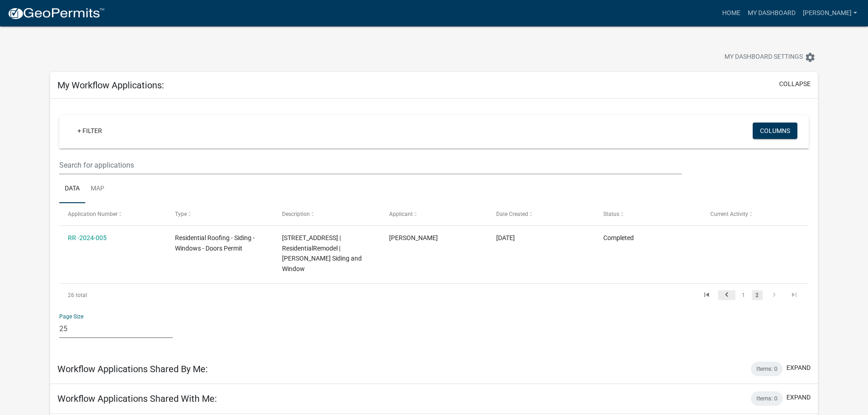  Describe the element at coordinates (757, 296) in the screenshot. I see `li: page 2` at that location.